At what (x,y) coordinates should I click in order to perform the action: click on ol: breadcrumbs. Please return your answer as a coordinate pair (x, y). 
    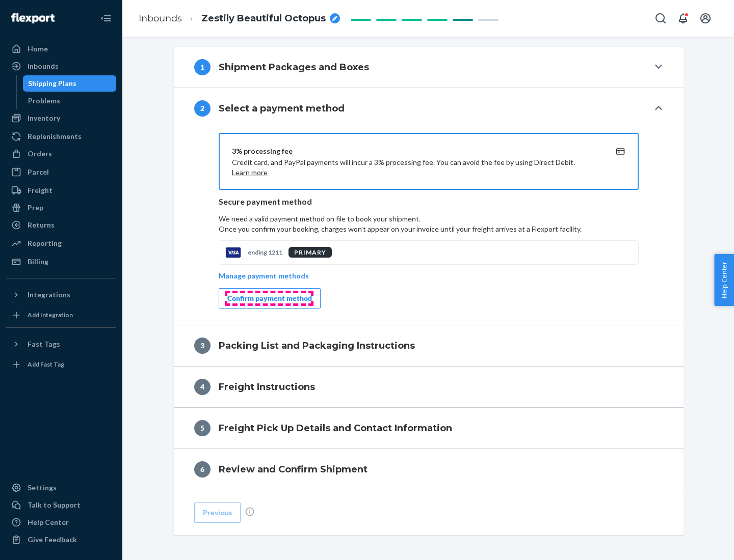
    Looking at the image, I should click on (239, 18).